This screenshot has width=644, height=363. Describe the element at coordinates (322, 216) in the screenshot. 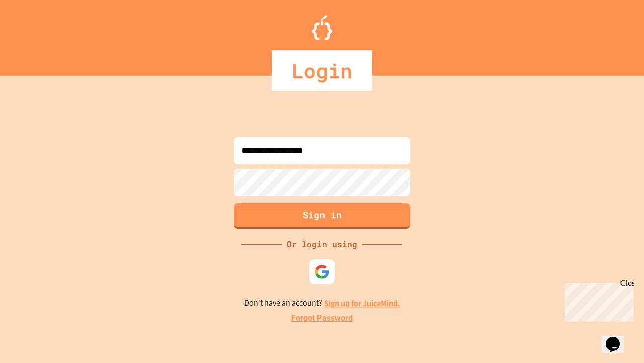

I see `button: Sign in` at that location.